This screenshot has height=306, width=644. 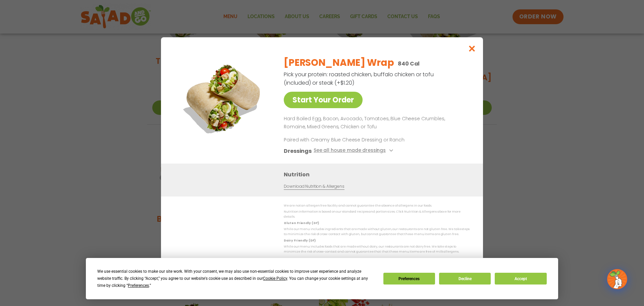 What do you see at coordinates (345, 140) in the screenshot?
I see `p: Paired with Creamy Blue Cheese Dressing or Ranch` at bounding box center [345, 140].